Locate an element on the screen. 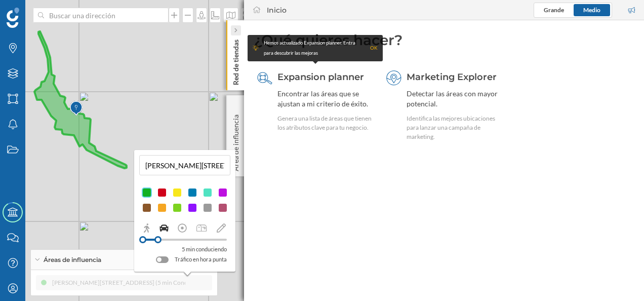 This screenshot has height=301, width=644. div: Hemos actualizado Expansion planner. Entra para descubrir las mejoras is located at coordinates (314, 48).